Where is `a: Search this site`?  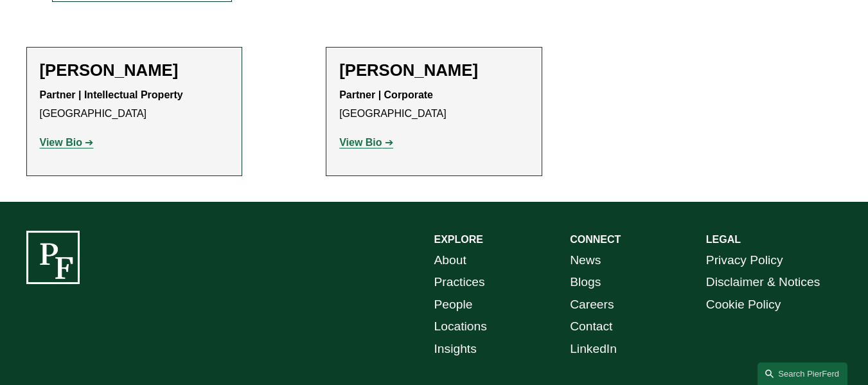
a: Search this site is located at coordinates (802, 374).